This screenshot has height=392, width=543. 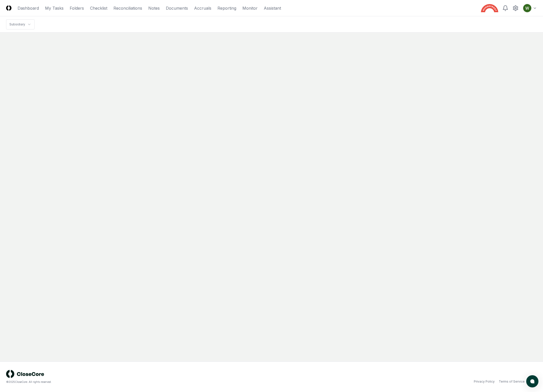 What do you see at coordinates (489, 8) in the screenshot?
I see `img: Hungryroot logo` at bounding box center [489, 8].